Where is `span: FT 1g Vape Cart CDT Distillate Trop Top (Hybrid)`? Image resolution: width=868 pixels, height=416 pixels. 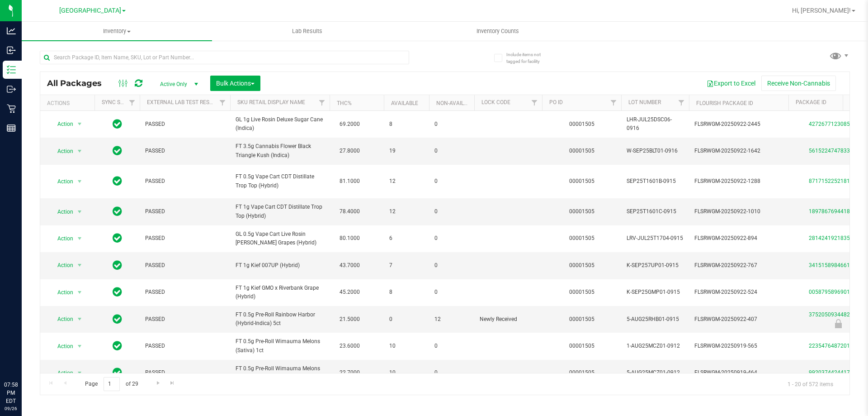
span: FT 1g Vape Cart CDT Distillate Trop Top (Hybrid) is located at coordinates (280, 211).